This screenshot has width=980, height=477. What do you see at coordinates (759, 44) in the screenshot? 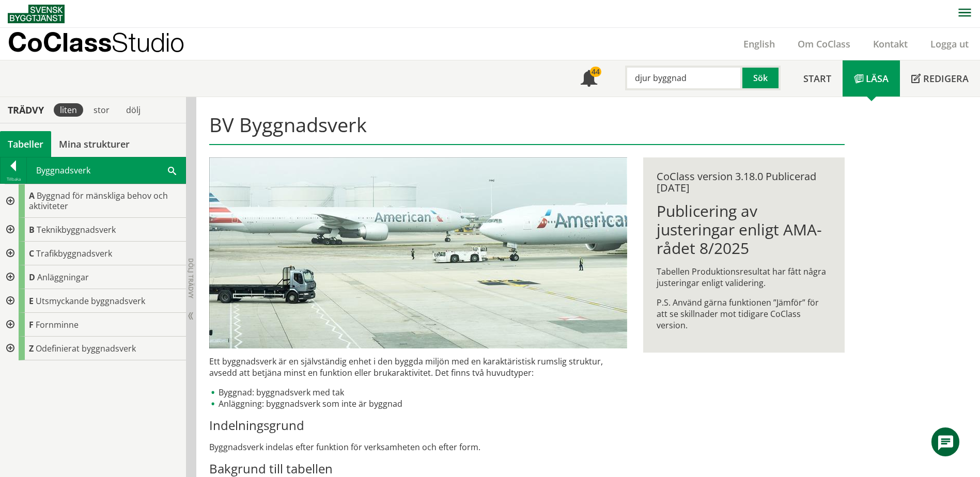
I see `a: English` at bounding box center [759, 44].